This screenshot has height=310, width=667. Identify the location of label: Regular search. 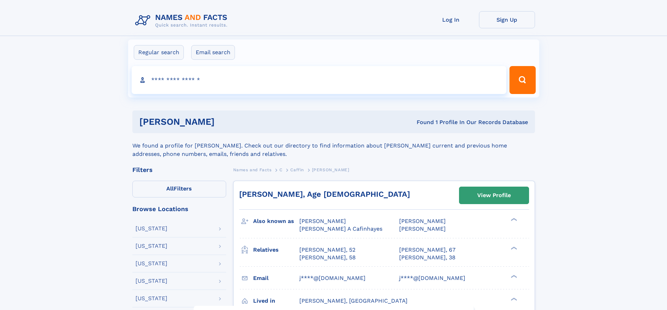
(159, 53).